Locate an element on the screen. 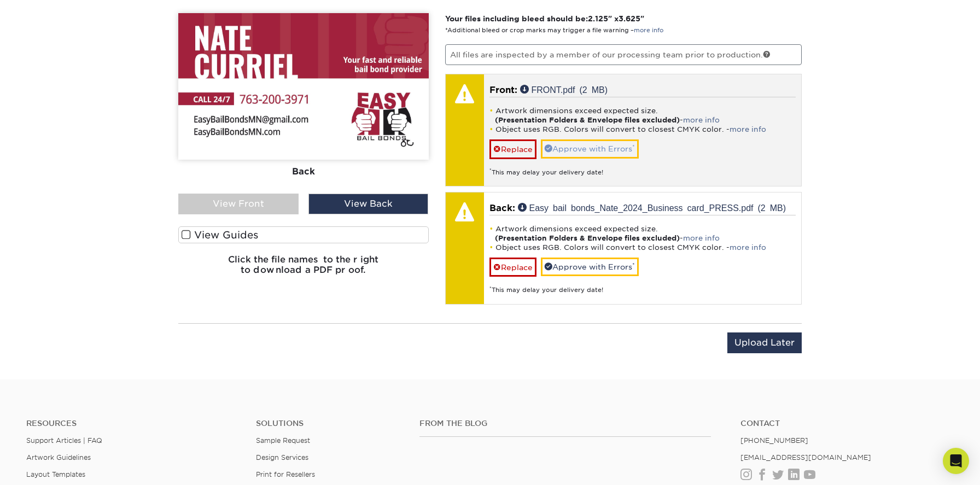 The height and width of the screenshot is (485, 980). div: Back is located at coordinates (304, 171).